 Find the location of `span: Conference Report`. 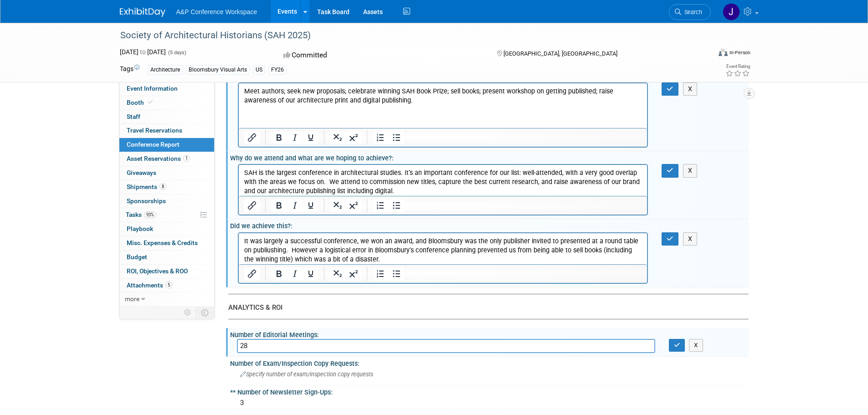

span: Conference Report is located at coordinates (153, 144).